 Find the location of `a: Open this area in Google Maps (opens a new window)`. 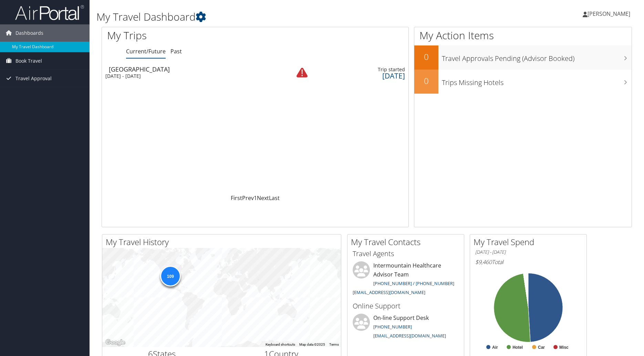

a: Open this area in Google Maps (opens a new window) is located at coordinates (115, 342).